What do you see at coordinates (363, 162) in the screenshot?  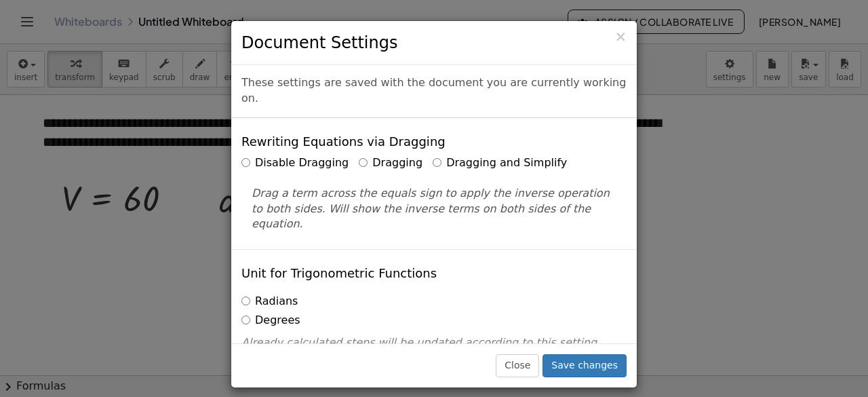 I see `input: Dragging` at bounding box center [363, 162].